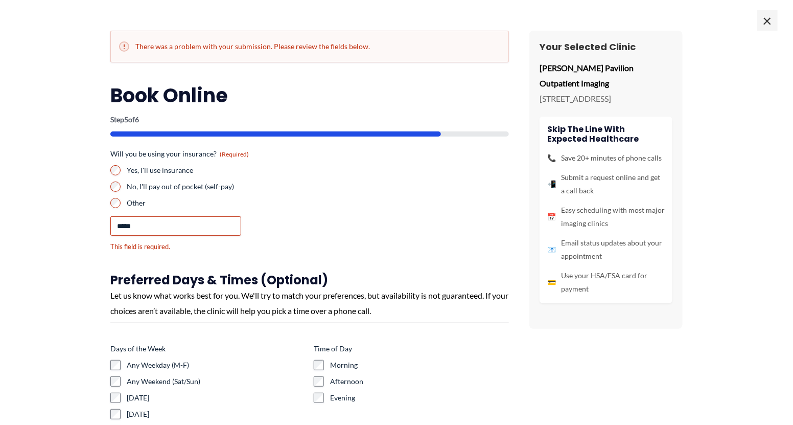 The width and height of the screenshot is (793, 425). Describe the element at coordinates (310, 303) in the screenshot. I see `div: Let us know what works best for you. We'll try to match your preferences, but availability is not...` at that location.